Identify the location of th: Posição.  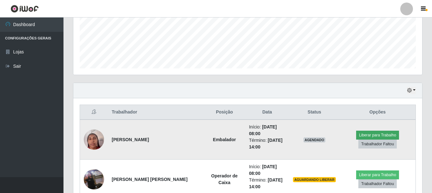
(224, 112).